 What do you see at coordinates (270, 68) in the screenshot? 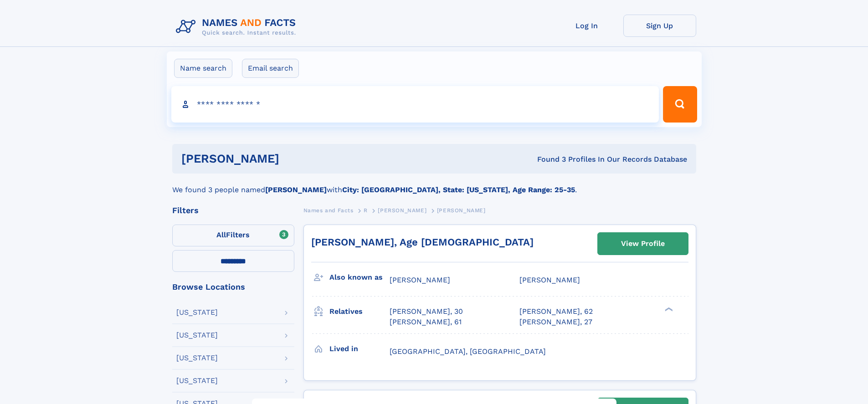
I see `label: Email search` at bounding box center [270, 68].